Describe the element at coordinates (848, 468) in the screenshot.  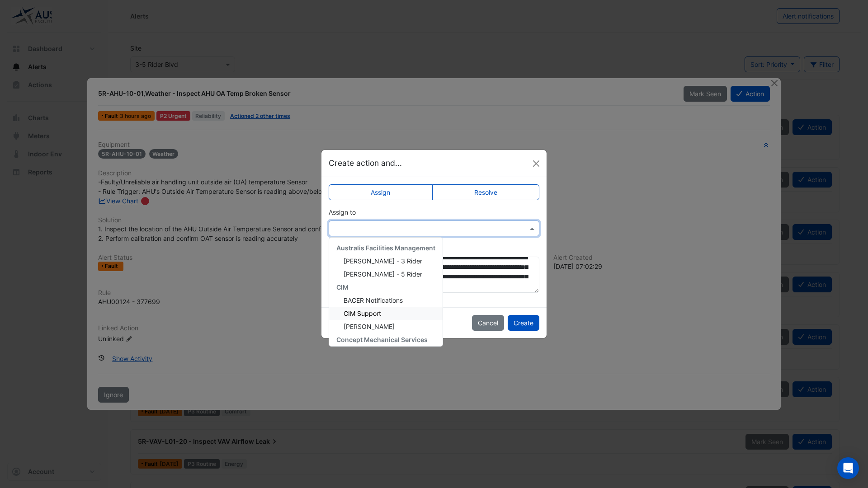
I see `div: Open Intercom Messenger` at that location.